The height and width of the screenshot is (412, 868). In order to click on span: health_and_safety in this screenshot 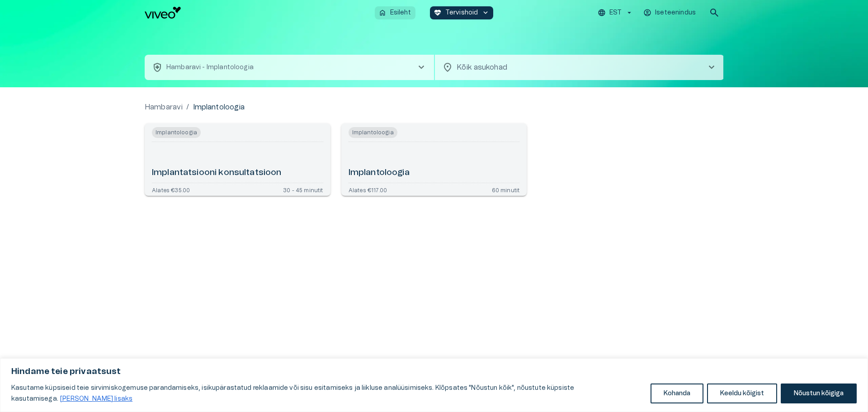, I will do `click(158, 67)`.